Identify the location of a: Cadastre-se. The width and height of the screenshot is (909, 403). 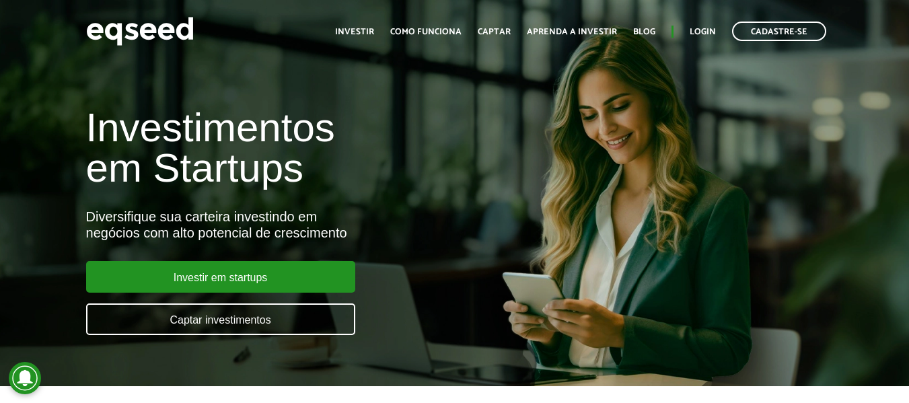
(779, 31).